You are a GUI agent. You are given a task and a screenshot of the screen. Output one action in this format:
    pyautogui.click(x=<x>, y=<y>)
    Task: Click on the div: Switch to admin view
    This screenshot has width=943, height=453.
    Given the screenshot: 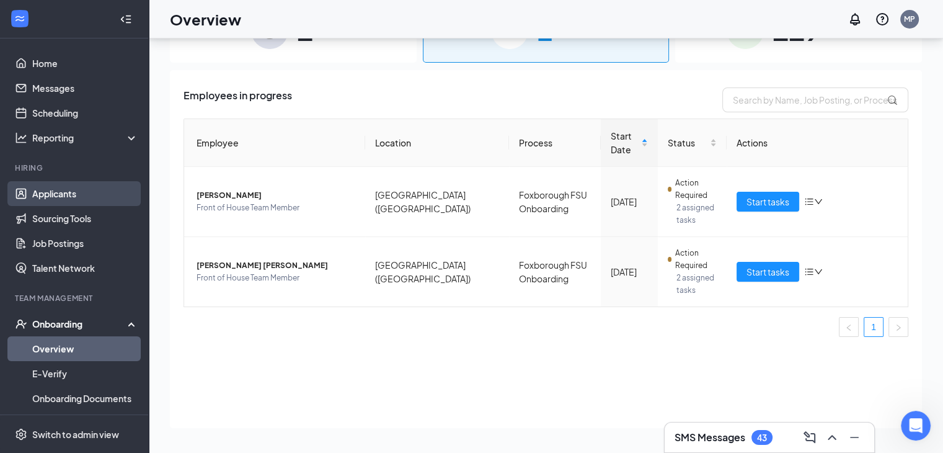 What is the action you would take?
    pyautogui.click(x=76, y=434)
    